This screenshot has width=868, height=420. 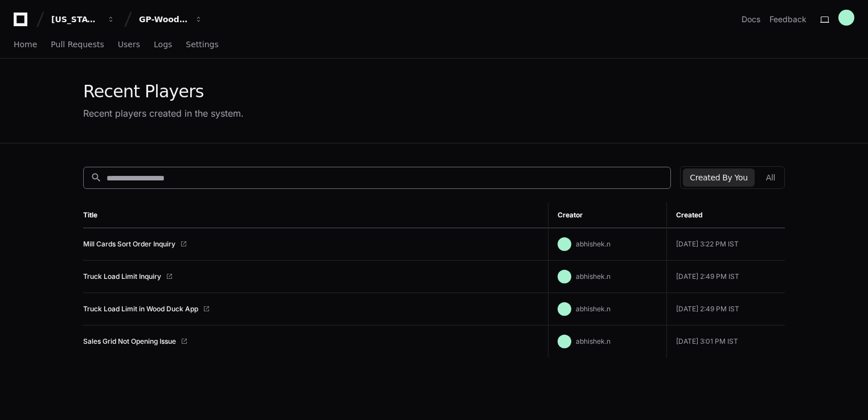 I want to click on button: Created By You, so click(x=718, y=178).